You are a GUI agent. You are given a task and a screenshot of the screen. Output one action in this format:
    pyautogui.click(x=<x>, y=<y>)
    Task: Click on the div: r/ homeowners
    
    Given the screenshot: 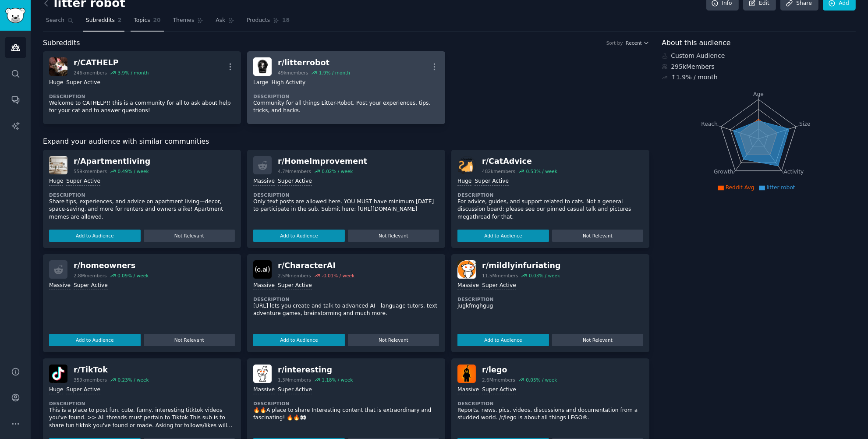 What is the action you would take?
    pyautogui.click(x=111, y=266)
    